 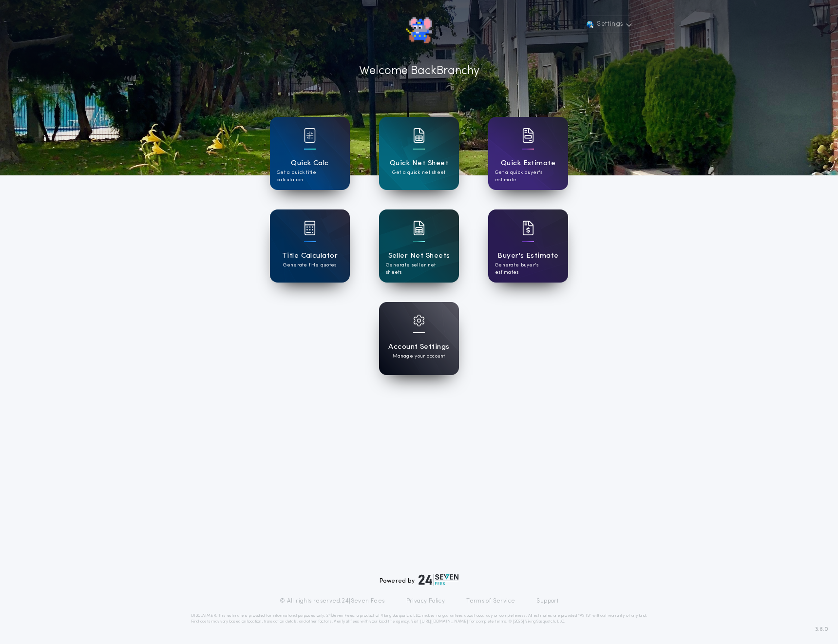 What do you see at coordinates (529, 154) in the screenshot?
I see `a: card iconQuick EstimateGet a quick buyer's estimate` at bounding box center [529, 154].